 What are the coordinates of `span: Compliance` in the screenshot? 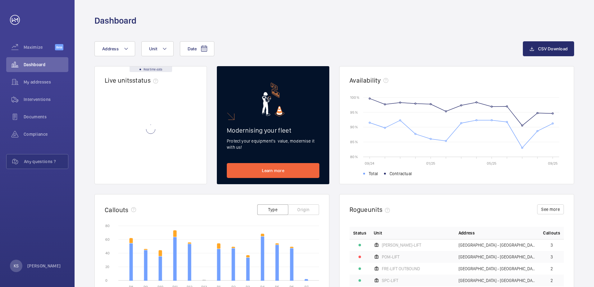 It's located at (46, 134).